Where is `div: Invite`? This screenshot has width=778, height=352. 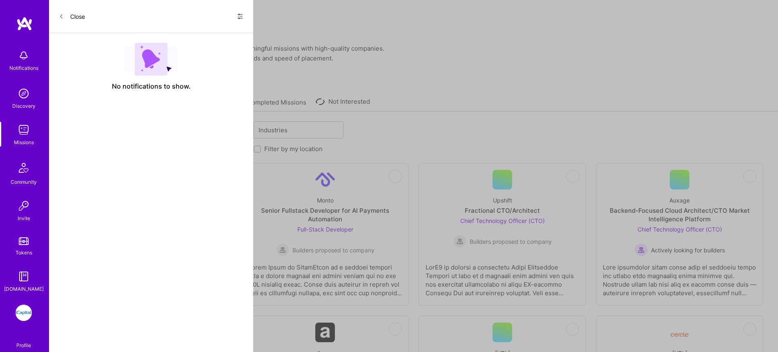
div: Invite is located at coordinates (24, 218).